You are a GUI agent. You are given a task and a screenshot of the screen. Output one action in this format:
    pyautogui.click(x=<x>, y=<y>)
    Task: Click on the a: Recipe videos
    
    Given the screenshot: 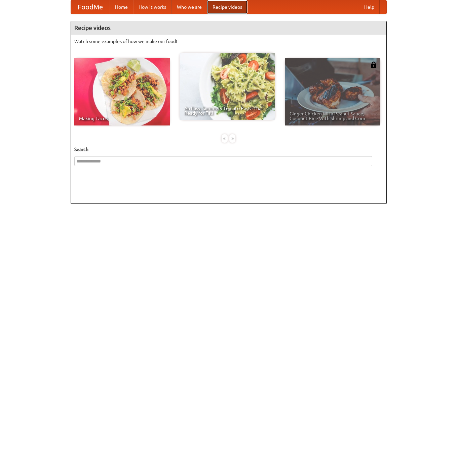 What is the action you would take?
    pyautogui.click(x=228, y=7)
    